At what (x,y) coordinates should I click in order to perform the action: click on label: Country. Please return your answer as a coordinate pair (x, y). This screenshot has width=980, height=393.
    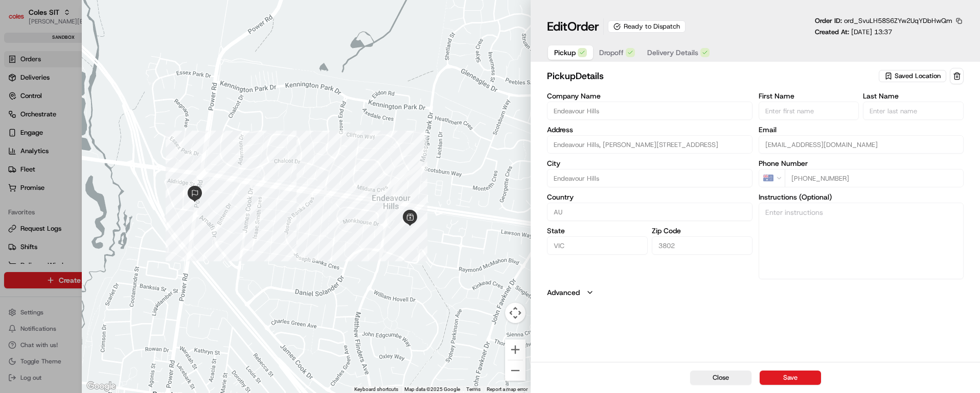
    Looking at the image, I should click on (649, 197).